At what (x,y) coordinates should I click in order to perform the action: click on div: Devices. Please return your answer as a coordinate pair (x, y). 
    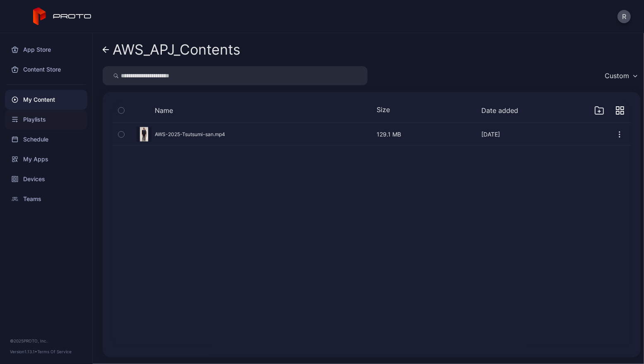
    Looking at the image, I should click on (46, 179).